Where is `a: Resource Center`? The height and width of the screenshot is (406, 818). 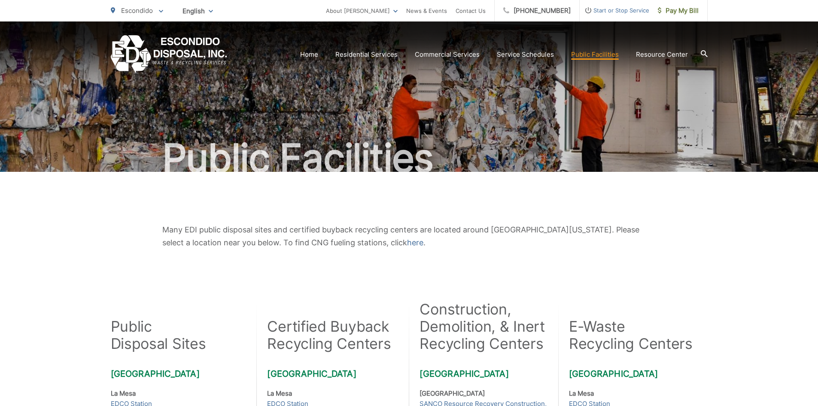 a: Resource Center is located at coordinates (662, 55).